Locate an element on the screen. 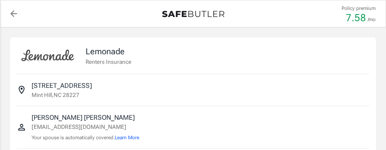 This screenshot has width=386, height=150. p: Your spouse is automatically covered. is located at coordinates (85, 138).